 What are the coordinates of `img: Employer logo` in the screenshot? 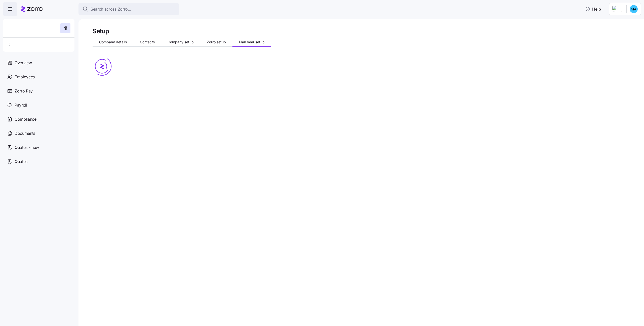 It's located at (617, 9).